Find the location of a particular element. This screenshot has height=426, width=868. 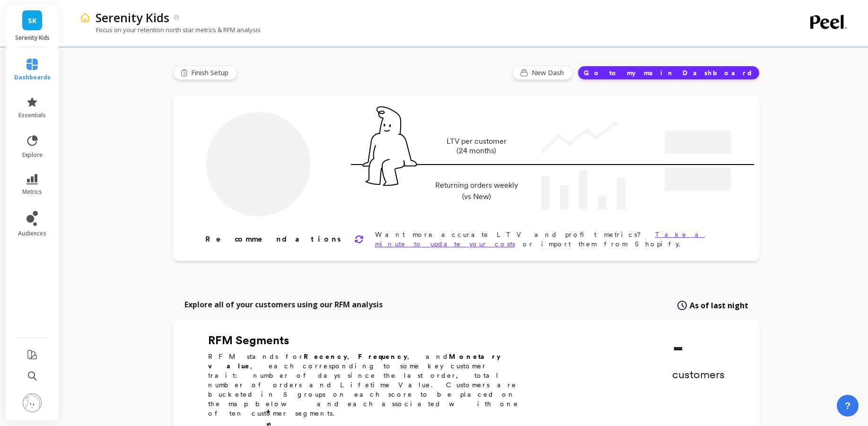

span: audiences is located at coordinates (32, 233).